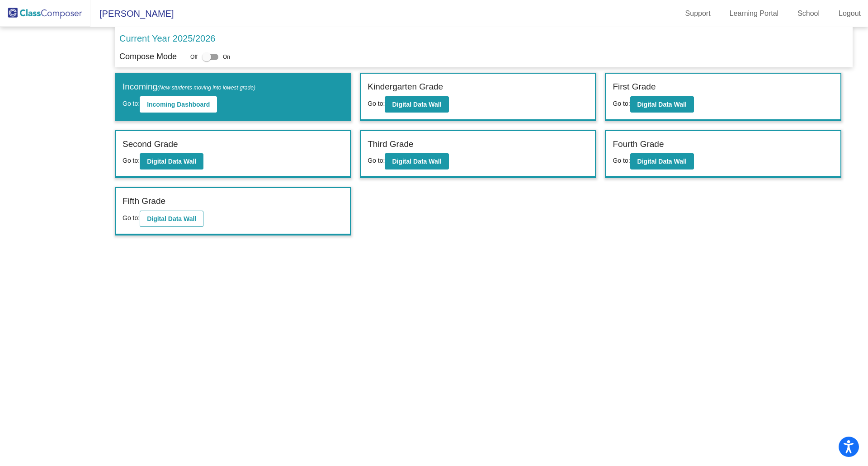 This screenshot has height=466, width=868. Describe the element at coordinates (405, 87) in the screenshot. I see `label: Kindergarten Grade` at that location.